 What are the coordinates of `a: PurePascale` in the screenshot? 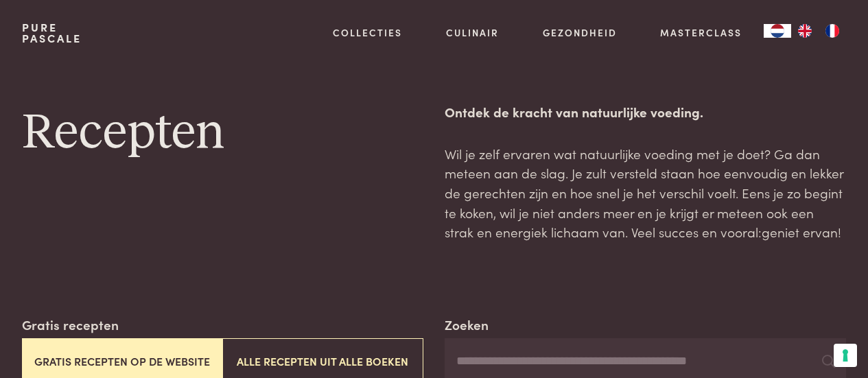 It's located at (51, 33).